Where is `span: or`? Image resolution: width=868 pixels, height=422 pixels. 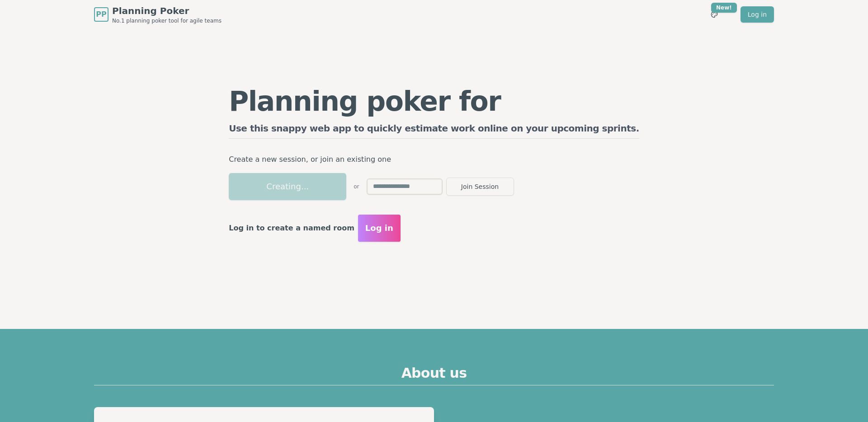 span: or is located at coordinates (356, 187).